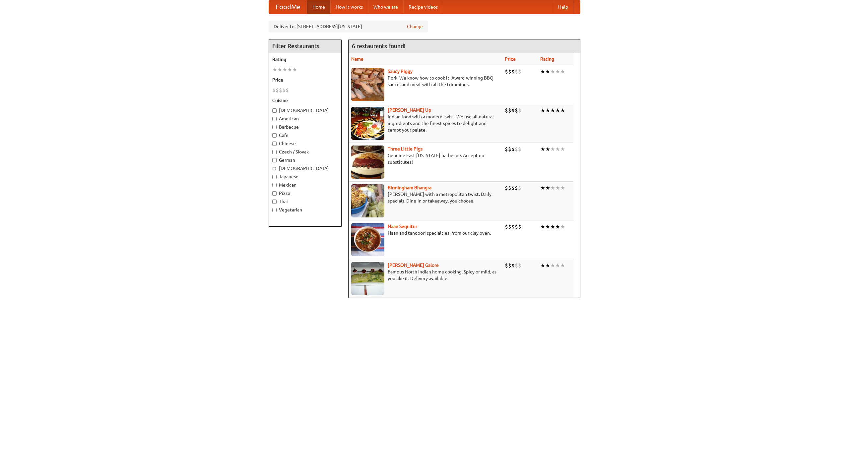 The width and height of the screenshot is (849, 469). What do you see at coordinates (274, 160) in the screenshot?
I see `input: German` at bounding box center [274, 160].